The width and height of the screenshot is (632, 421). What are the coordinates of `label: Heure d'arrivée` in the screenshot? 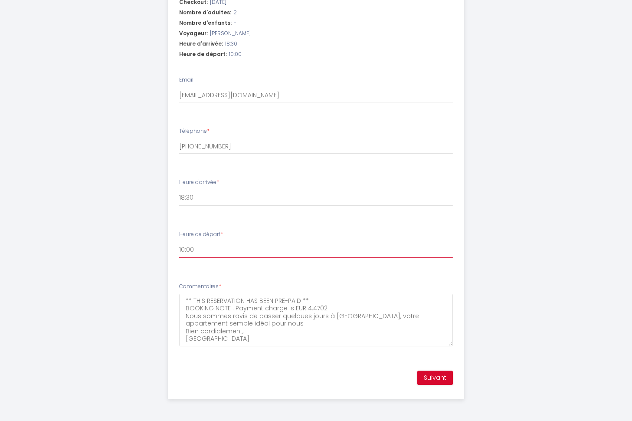 It's located at (199, 182).